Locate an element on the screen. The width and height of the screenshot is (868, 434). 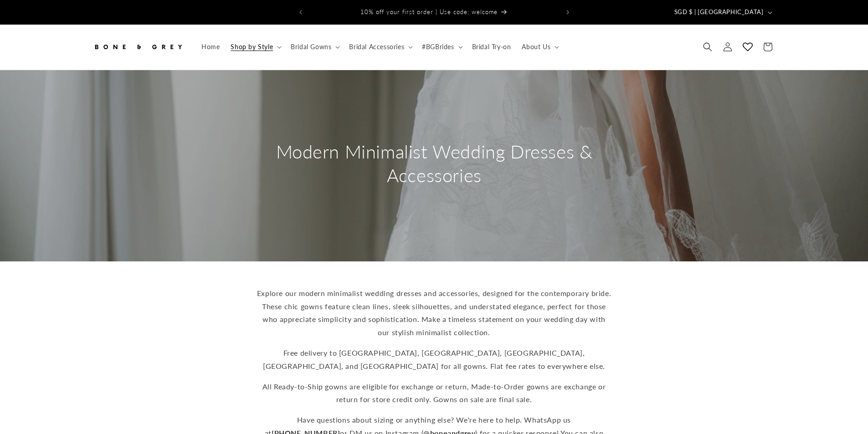
span: #BGBrides is located at coordinates (438, 47).